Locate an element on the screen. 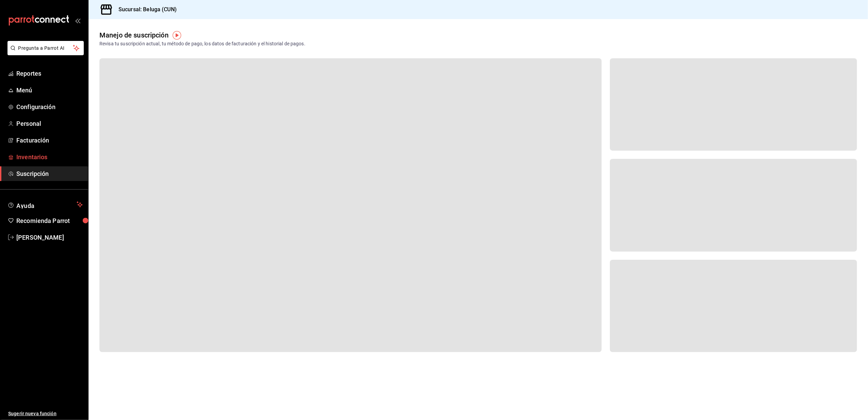  button: Pregunta a Parrot AI is located at coordinates (46, 48).